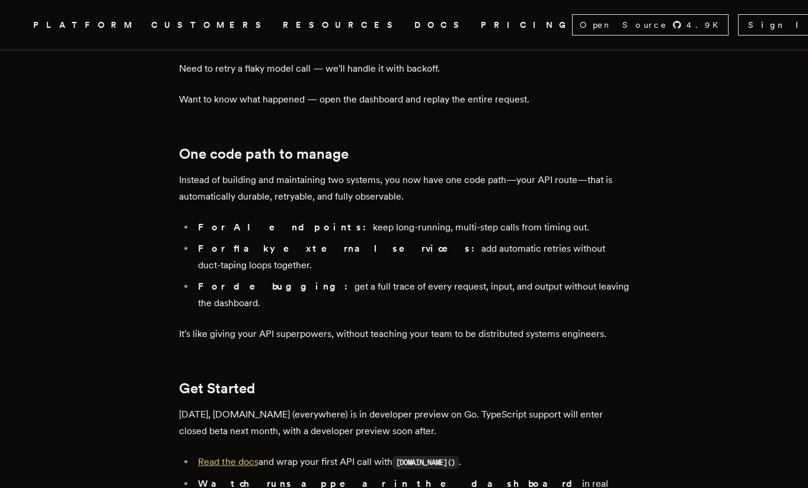 The height and width of the screenshot is (488, 808). I want to click on button: PLATFORM, so click(85, 25).